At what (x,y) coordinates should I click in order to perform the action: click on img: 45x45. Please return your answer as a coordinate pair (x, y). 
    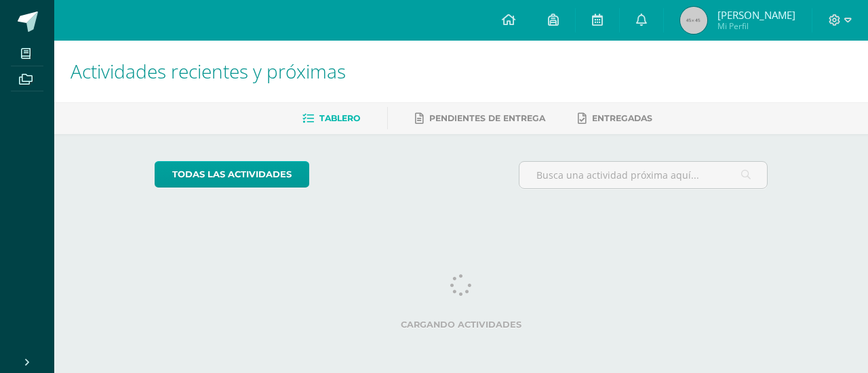
    Looking at the image, I should click on (694, 21).